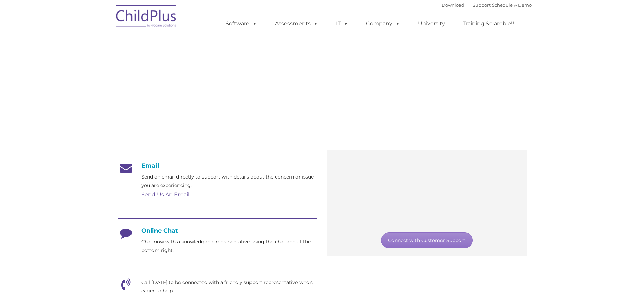 The height and width of the screenshot is (308, 644). I want to click on p: Chat now with a knowledgable representative using the chat app at the bottom right., so click(229, 246).